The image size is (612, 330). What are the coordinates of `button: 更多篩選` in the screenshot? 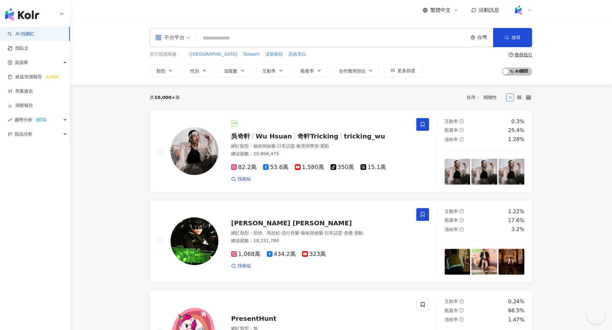 It's located at (403, 71).